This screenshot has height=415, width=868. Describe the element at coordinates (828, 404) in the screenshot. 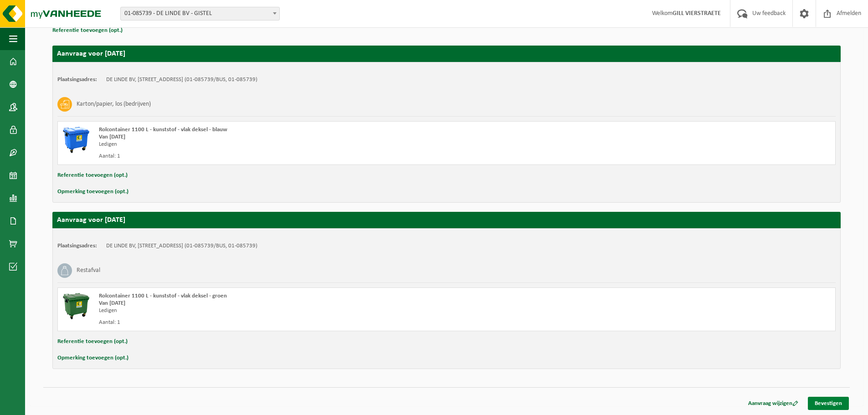

I see `a: Bevestigen` at that location.